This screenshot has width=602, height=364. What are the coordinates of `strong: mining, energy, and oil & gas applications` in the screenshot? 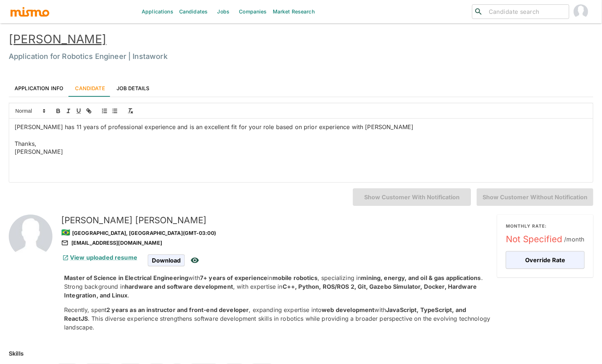 It's located at (421, 278).